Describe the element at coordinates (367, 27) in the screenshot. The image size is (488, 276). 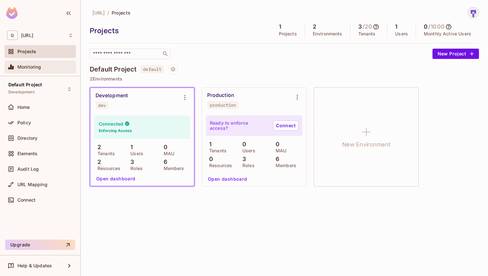
I see `h5: / 20` at that location.